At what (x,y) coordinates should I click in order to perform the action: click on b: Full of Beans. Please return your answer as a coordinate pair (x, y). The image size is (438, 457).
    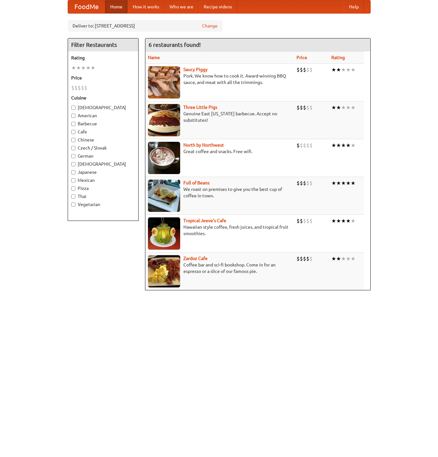
    Looking at the image, I should click on (196, 183).